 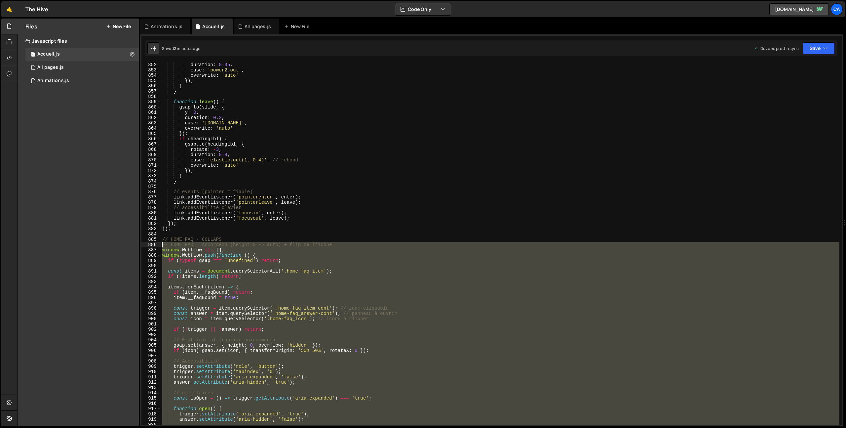 What do you see at coordinates (151, 287) in the screenshot?
I see `div: 894` at bounding box center [151, 287].